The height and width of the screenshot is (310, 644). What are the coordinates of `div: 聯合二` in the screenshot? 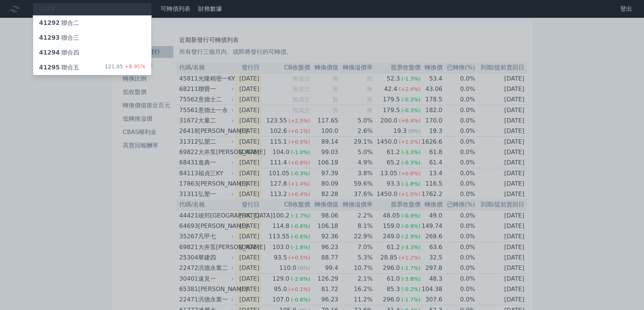 It's located at (59, 23).